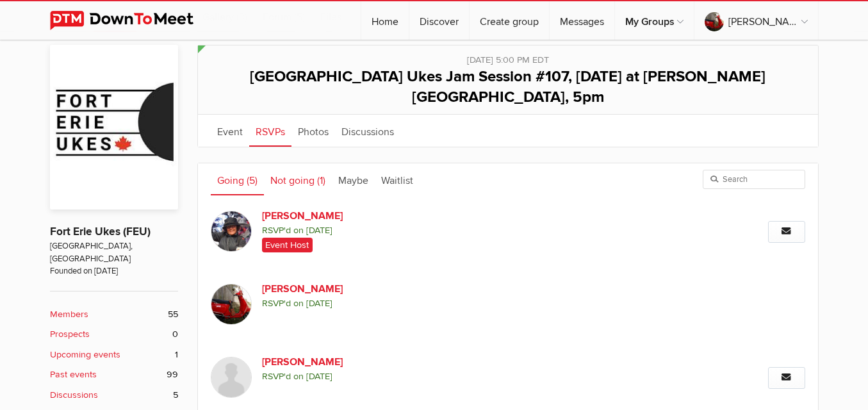 The width and height of the screenshot is (868, 410). I want to click on a: Event, so click(230, 131).